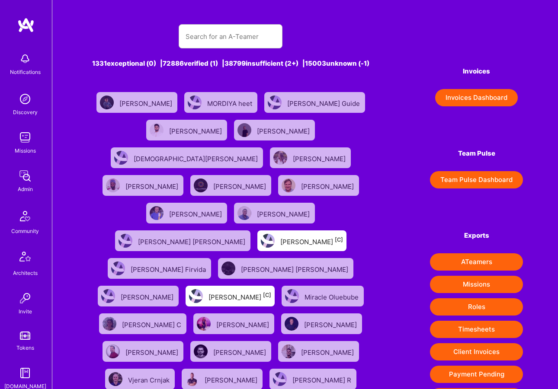  What do you see at coordinates (322, 296) in the screenshot?
I see `a: User AvatarMiracle Oluebube` at bounding box center [322, 296].